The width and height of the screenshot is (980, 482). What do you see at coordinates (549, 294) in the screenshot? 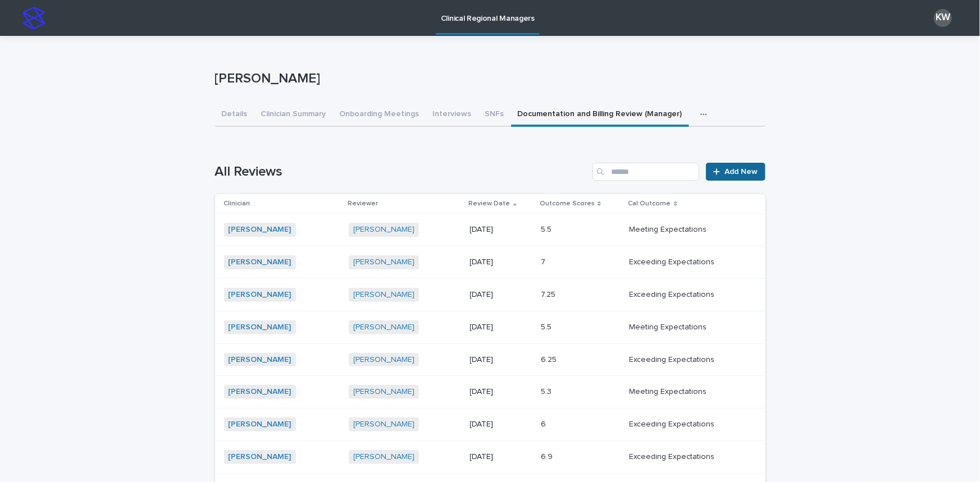
I see `p: 7.25` at bounding box center [549, 294].